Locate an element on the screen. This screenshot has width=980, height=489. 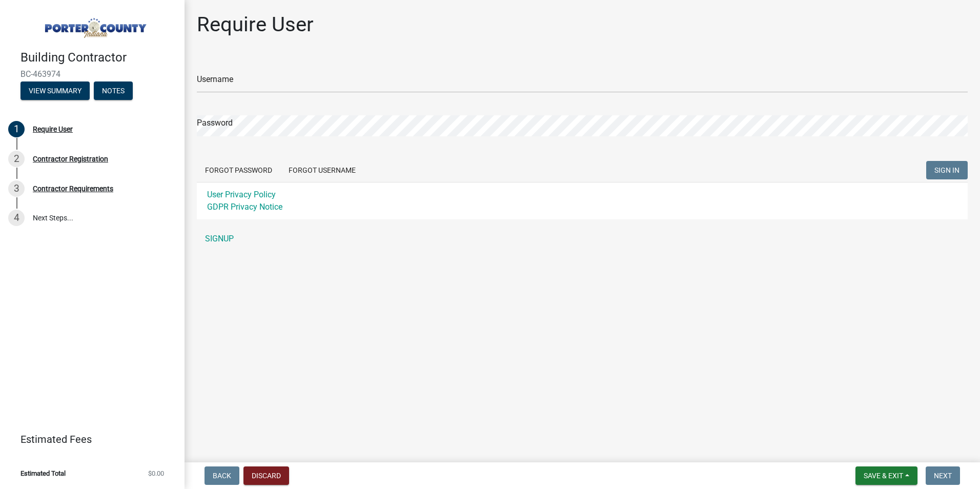
div: Contractor Registration is located at coordinates (70, 159).